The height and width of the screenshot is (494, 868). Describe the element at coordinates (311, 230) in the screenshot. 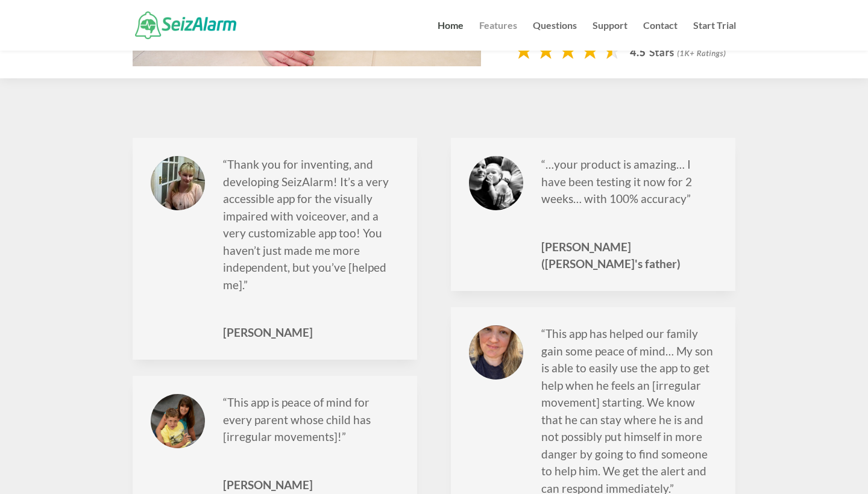

I see `p: “Thank you for inventing, and developing SeizAlarm! It’s a very accessible app for the visually i...` at that location.